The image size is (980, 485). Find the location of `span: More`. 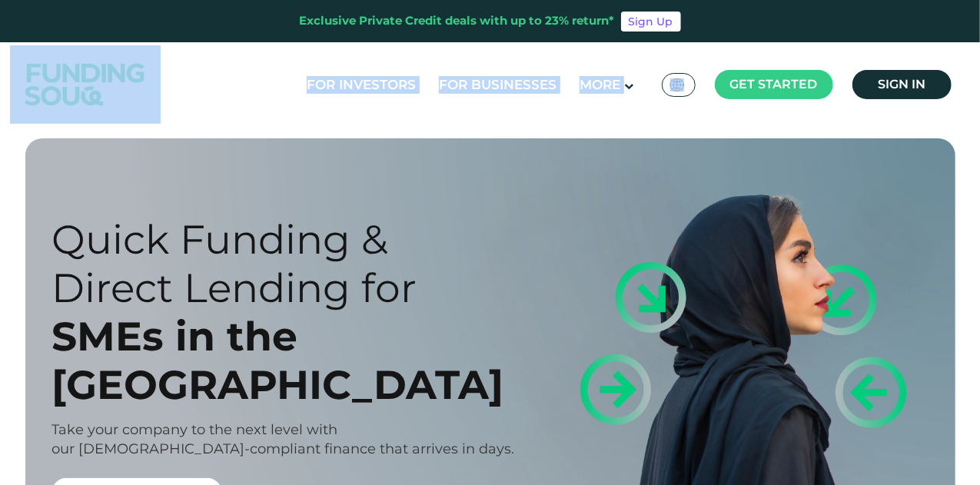

span: More is located at coordinates (599, 85).